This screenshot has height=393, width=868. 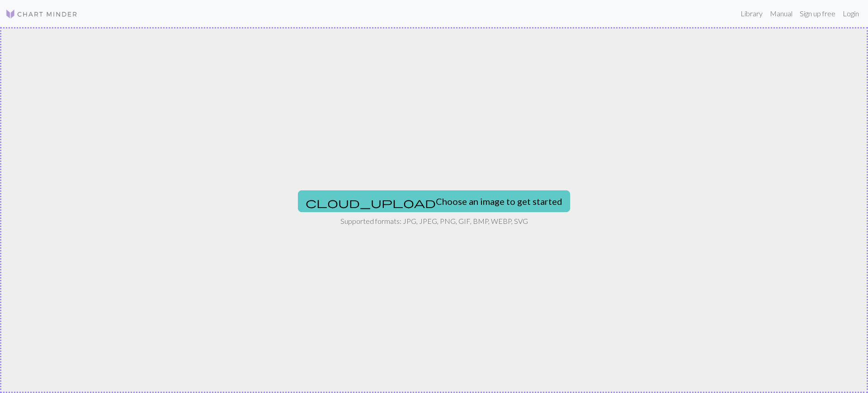 I want to click on a: Login, so click(x=851, y=13).